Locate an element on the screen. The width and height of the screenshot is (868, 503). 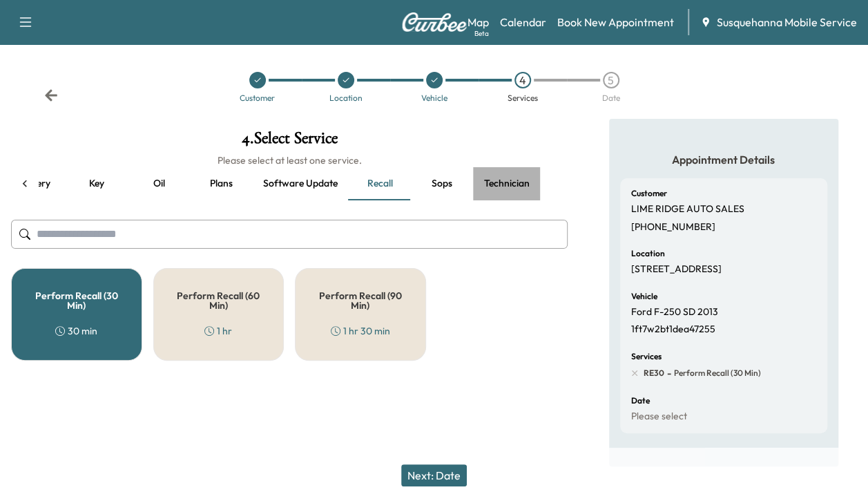
button: Recall is located at coordinates (380, 184).